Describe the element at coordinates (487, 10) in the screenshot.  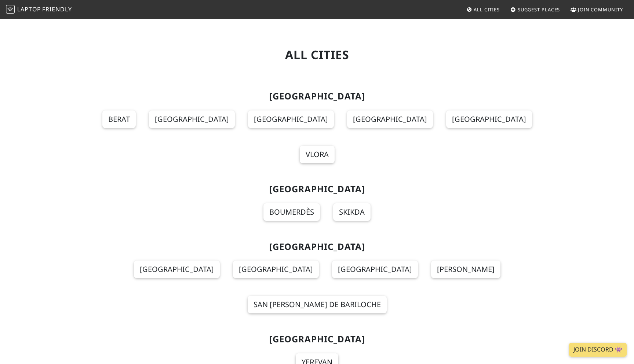
I see `span: All Cities` at that location.